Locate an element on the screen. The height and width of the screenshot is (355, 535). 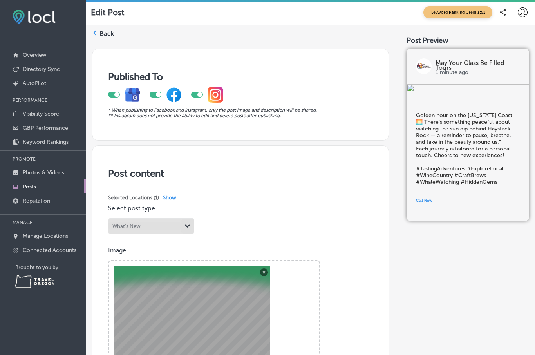
span: Keyword Ranking Credits: 51 is located at coordinates (458, 13).